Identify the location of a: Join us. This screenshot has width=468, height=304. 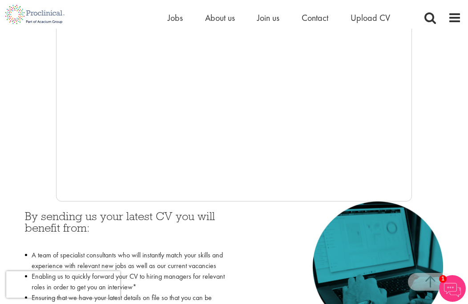
(268, 18).